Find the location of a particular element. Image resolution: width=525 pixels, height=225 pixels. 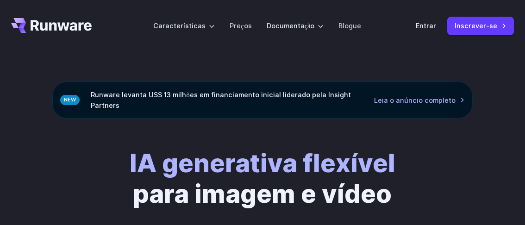

font: para imagem e vídeo is located at coordinates (262, 194).